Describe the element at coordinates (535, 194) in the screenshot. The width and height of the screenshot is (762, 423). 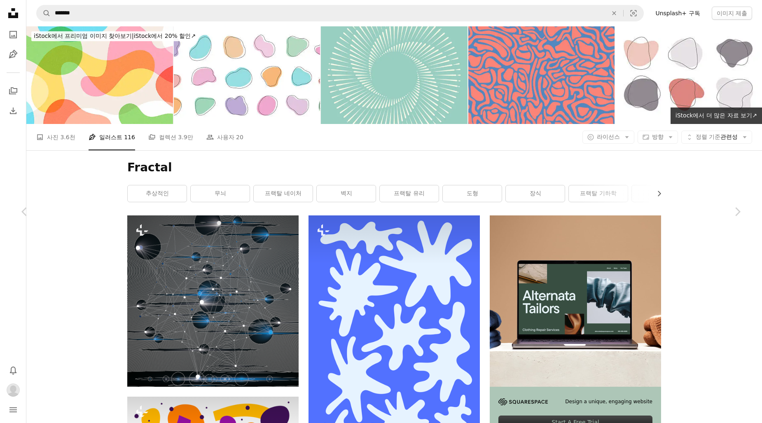
I see `a: 장식` at that location.